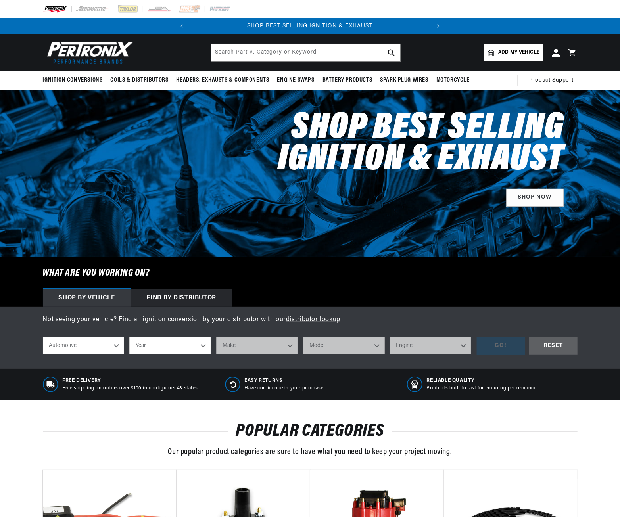  Describe the element at coordinates (431, 346) in the screenshot. I see `select: Engine` at that location.